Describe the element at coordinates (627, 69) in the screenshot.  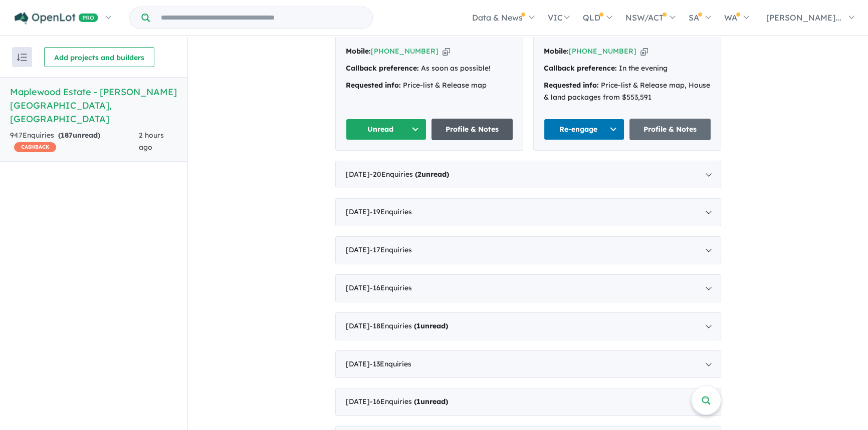
I see `div: In the evening` at that location.